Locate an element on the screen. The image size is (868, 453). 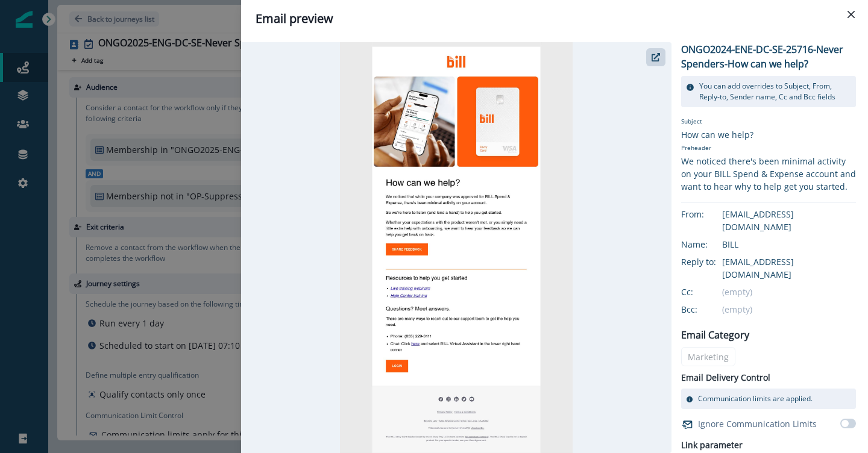
img: email asset unavailable is located at coordinates (455, 248).